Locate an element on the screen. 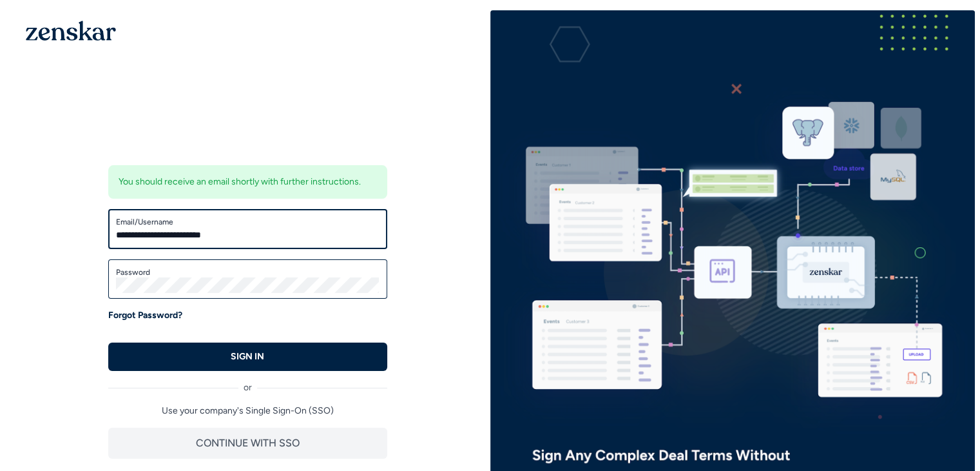  div: or is located at coordinates (247, 382).